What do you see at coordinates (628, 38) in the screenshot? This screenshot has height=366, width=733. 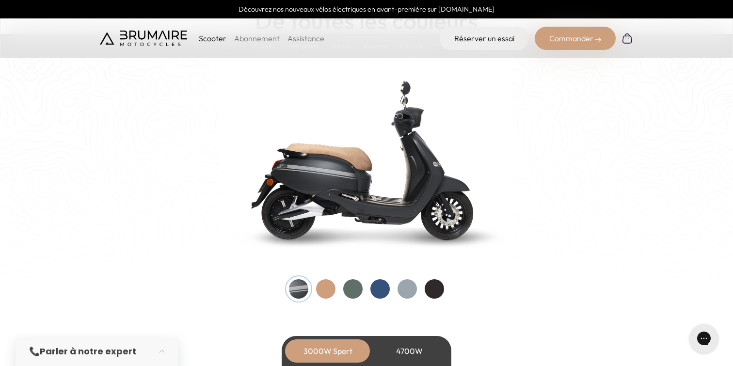 I see `img: Panier` at bounding box center [628, 38].